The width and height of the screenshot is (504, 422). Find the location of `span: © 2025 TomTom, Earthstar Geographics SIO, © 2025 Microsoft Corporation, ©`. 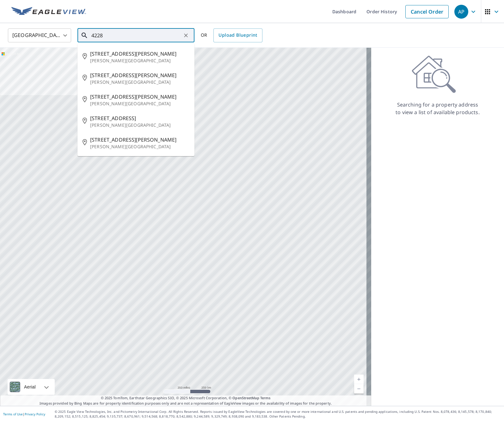

span: © 2025 TomTom, Earthstar Geographics SIO, © 2025 Microsoft Corporation, © is located at coordinates (185, 397).